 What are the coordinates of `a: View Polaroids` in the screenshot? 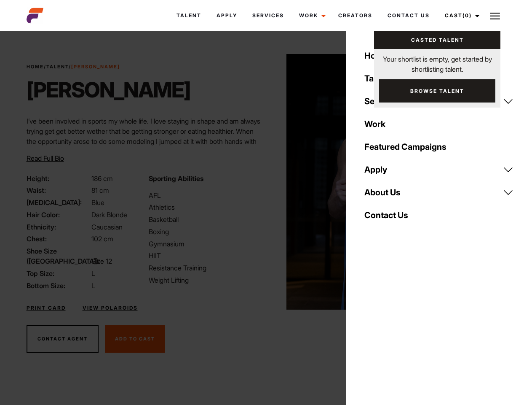 It's located at (110, 308).